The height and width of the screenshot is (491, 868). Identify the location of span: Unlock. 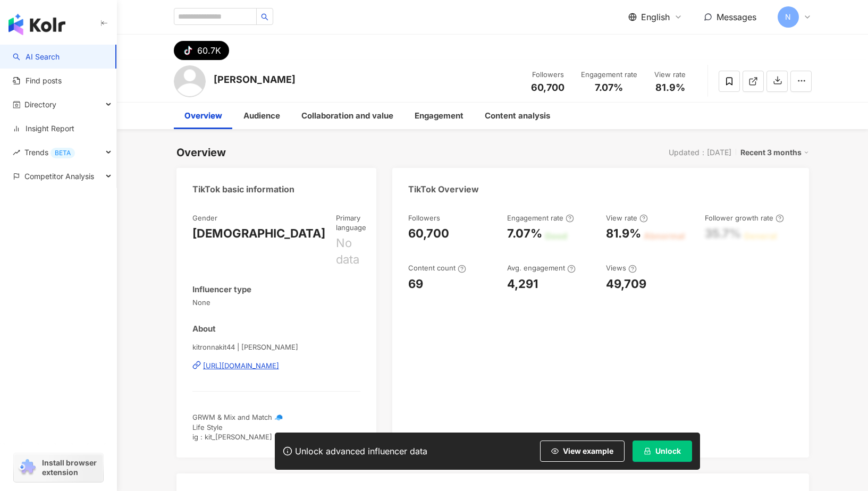
(669, 451).